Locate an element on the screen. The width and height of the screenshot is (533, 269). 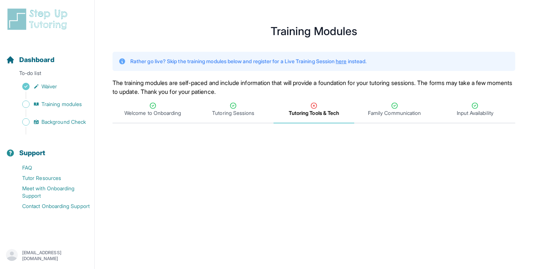
button: Dashboard is located at coordinates (47, 56).